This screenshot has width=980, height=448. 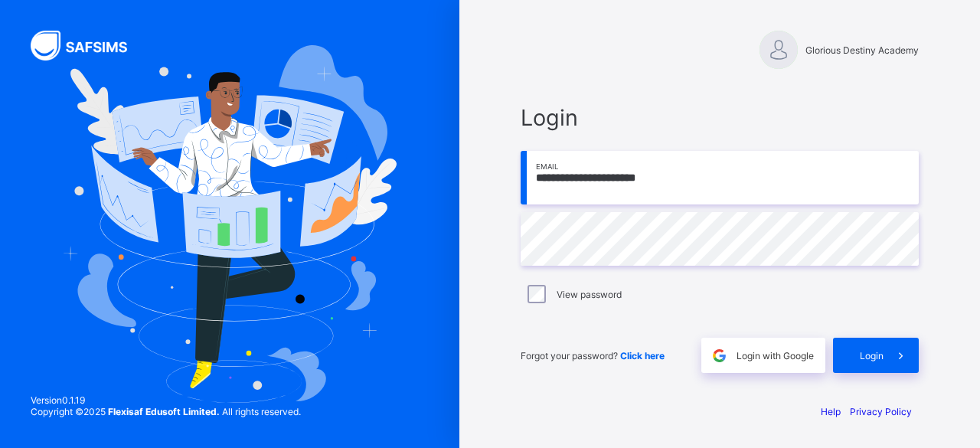 What do you see at coordinates (593, 356) in the screenshot?
I see `span: Forgot your password?` at bounding box center [593, 356].